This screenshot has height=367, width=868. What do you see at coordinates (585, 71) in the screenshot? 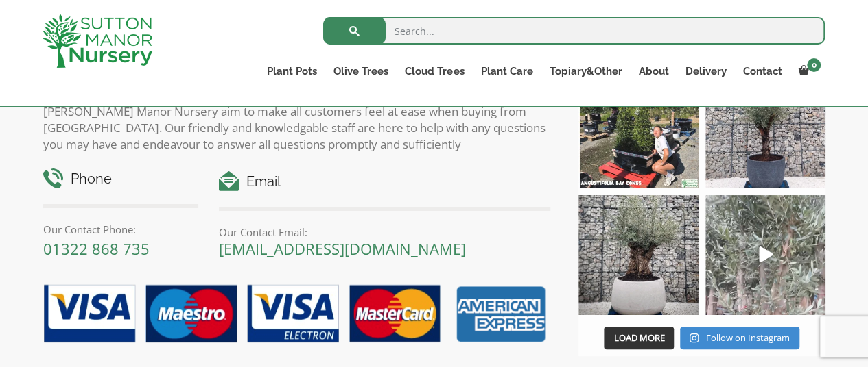
I see `a: Topiary&Other` at bounding box center [585, 71].